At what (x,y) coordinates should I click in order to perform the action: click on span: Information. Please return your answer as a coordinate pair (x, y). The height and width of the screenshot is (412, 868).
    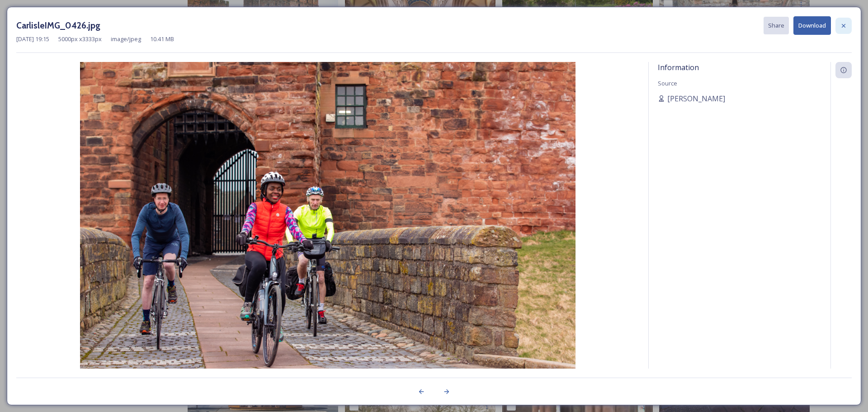
    Looking at the image, I should click on (679, 67).